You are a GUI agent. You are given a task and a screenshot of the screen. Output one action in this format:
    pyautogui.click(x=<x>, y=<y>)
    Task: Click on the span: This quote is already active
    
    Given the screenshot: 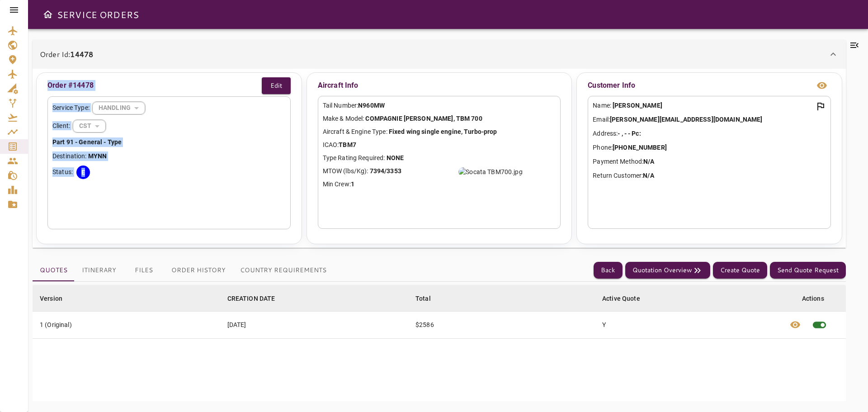 What is the action you would take?
    pyautogui.click(x=819, y=325)
    